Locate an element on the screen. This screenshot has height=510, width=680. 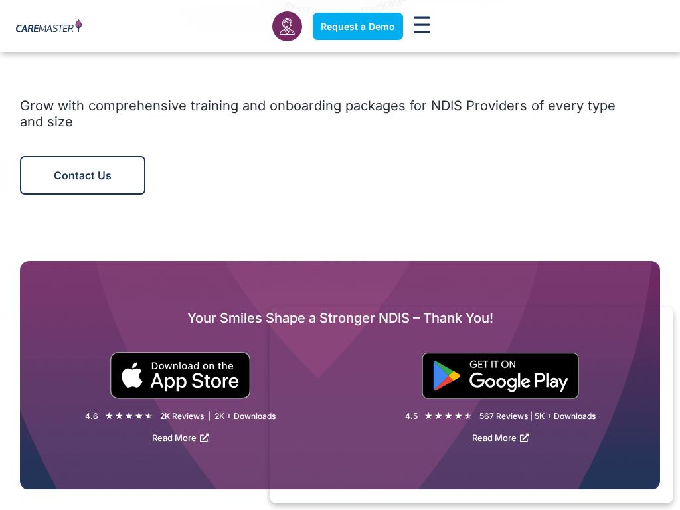
span: Grow with comprehensive training and onboarding packages for NDIS Providers of every type and size is located at coordinates (318, 114).